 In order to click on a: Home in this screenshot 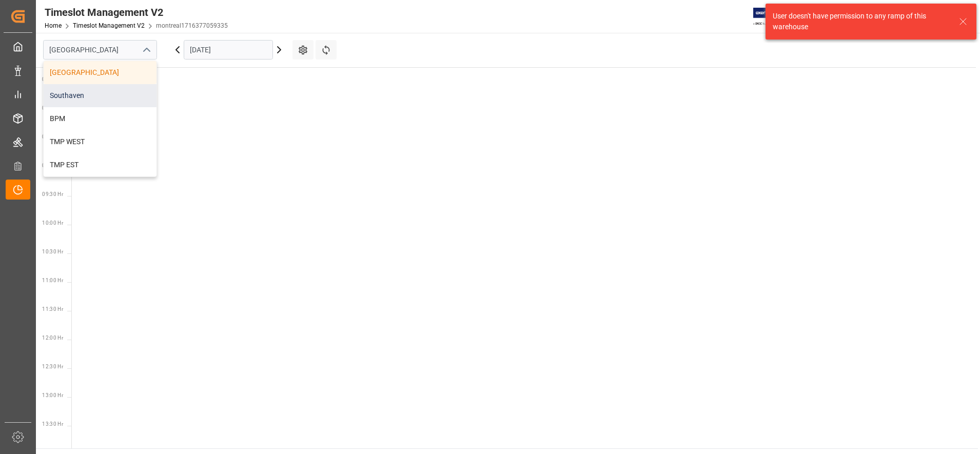, I will do `click(53, 26)`.